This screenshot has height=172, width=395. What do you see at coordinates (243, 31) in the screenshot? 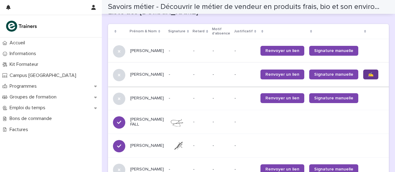
I see `font: Justificatif` at bounding box center [243, 31].